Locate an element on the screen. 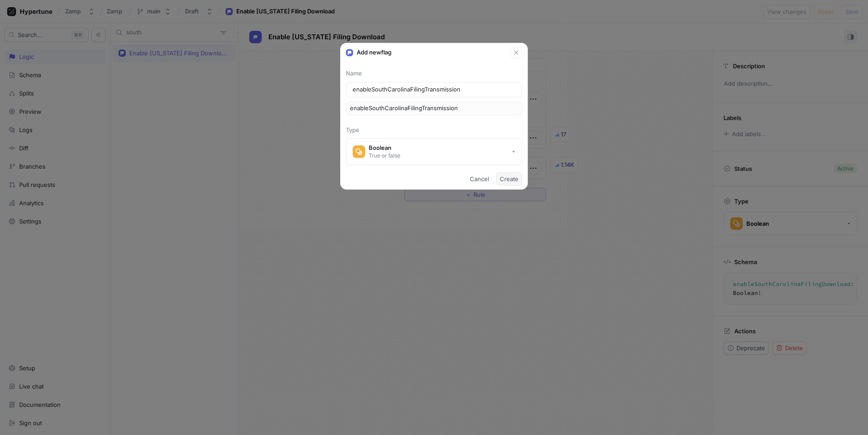 The height and width of the screenshot is (435, 868). span: Create is located at coordinates (509, 179).